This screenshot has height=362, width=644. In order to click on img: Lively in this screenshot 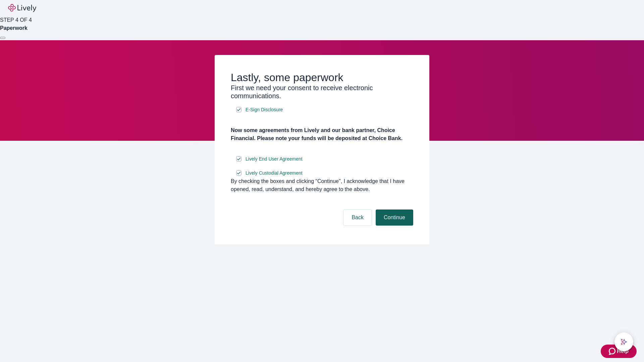, I will do `click(22, 8)`.